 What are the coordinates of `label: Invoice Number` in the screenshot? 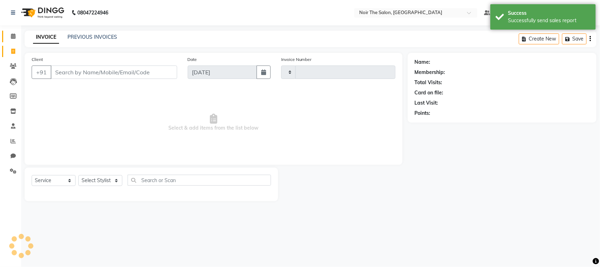 It's located at (296, 59).